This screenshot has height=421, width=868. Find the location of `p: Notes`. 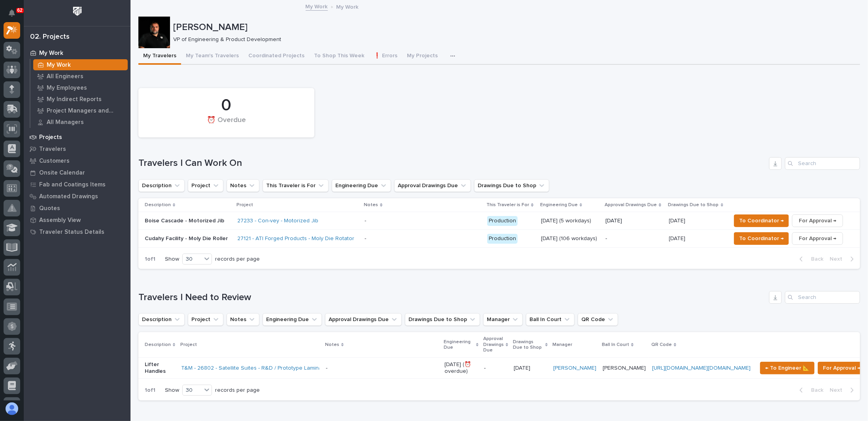

p: Notes is located at coordinates (332, 345).